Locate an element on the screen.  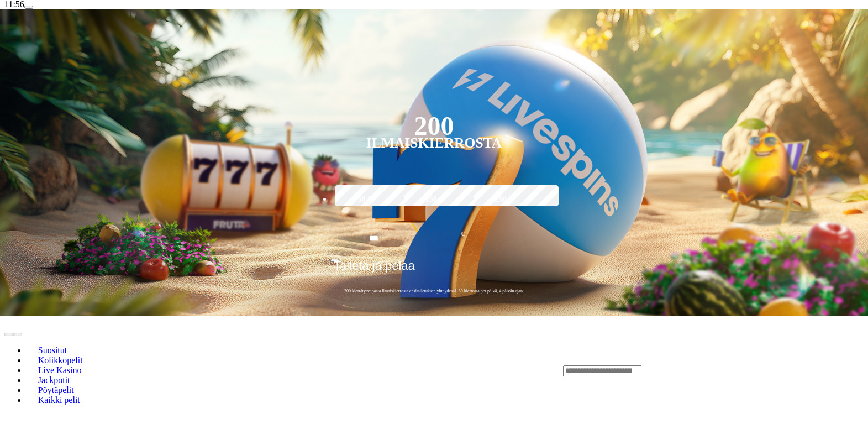
a: Kolikkopelit is located at coordinates (61, 361).